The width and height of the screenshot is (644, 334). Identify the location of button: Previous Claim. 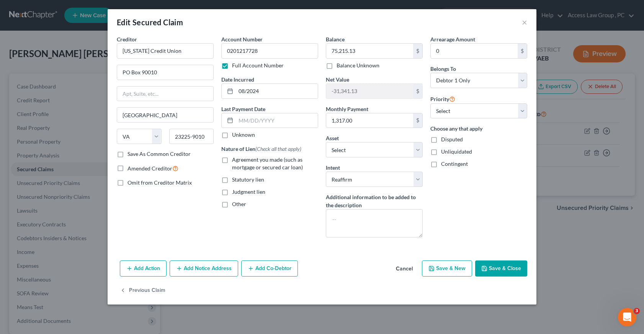
(143, 291).